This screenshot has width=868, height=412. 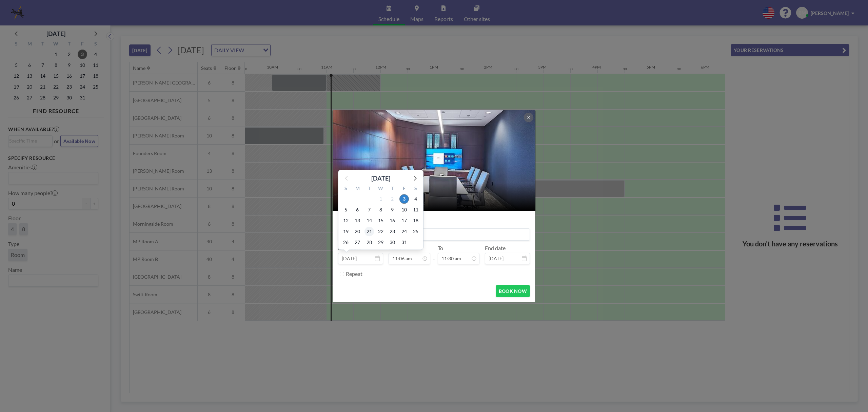 What do you see at coordinates (416, 210) in the screenshot?
I see `span: Saturday, October 11, 2025` at bounding box center [416, 210].